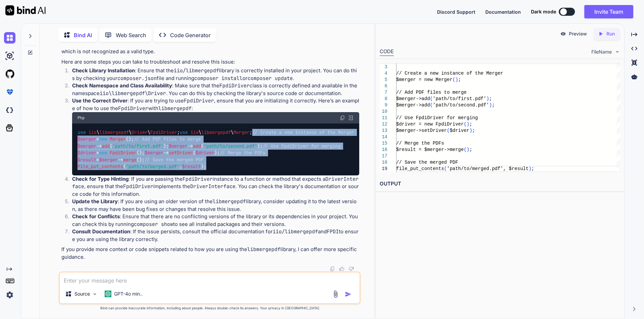 The height and width of the screenshot is (319, 644). I want to click on span: use, so click(82, 132).